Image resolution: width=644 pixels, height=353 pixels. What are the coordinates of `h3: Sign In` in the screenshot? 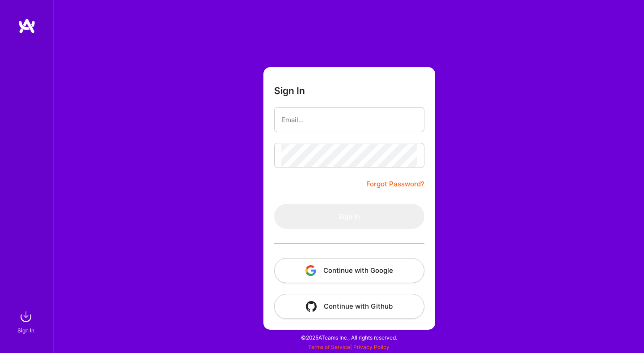 It's located at (289, 91).